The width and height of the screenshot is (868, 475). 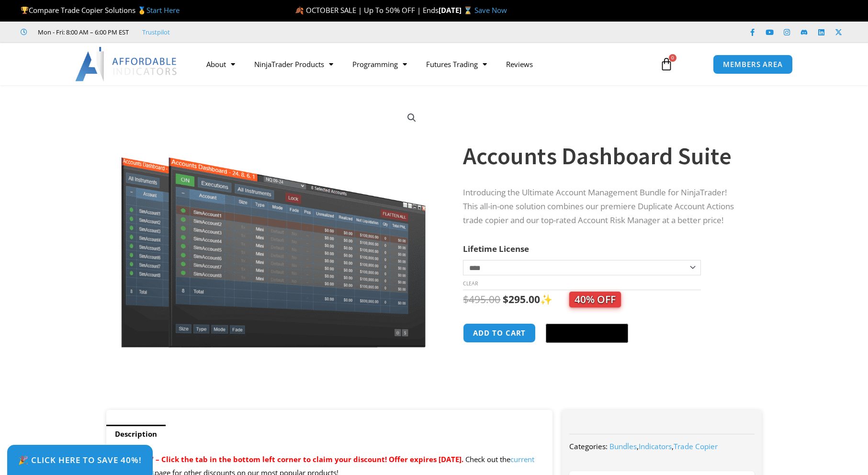 What do you see at coordinates (156, 32) in the screenshot?
I see `a: Trustpilot` at bounding box center [156, 32].